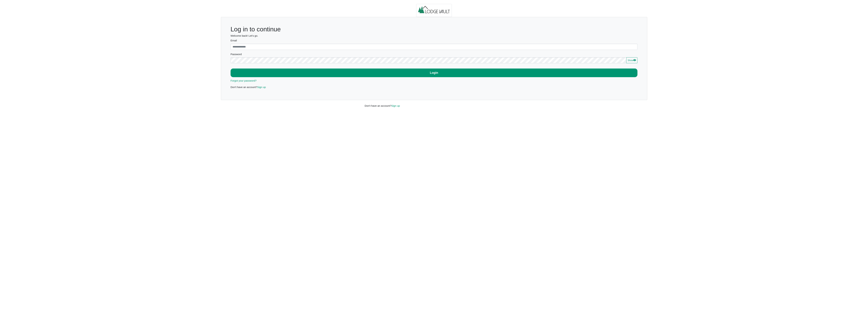  What do you see at coordinates (632, 60) in the screenshot?
I see `button: Showeye fill` at bounding box center [632, 60].